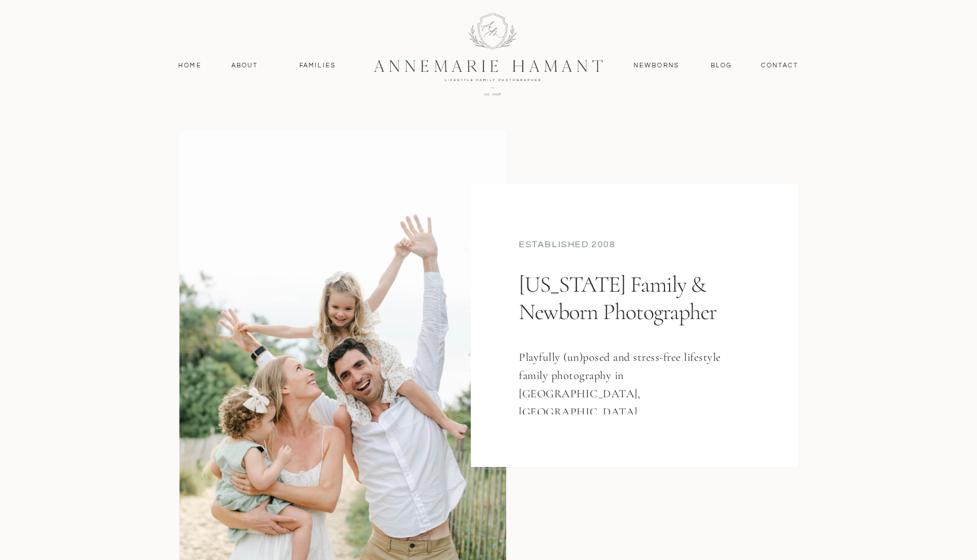  Describe the element at coordinates (780, 66) in the screenshot. I see `a: contact` at that location.